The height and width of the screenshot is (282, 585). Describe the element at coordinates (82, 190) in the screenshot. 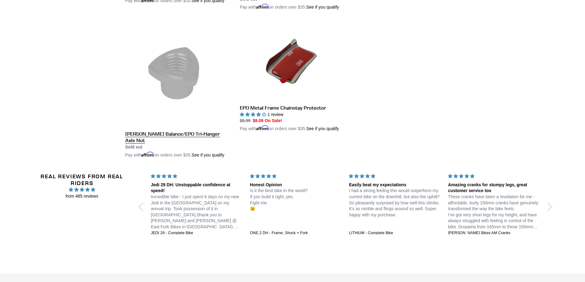

I see `span: 4.96 stars` at that location.